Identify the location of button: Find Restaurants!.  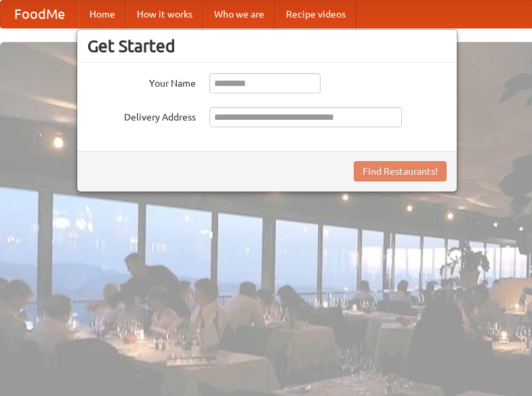
(400, 171).